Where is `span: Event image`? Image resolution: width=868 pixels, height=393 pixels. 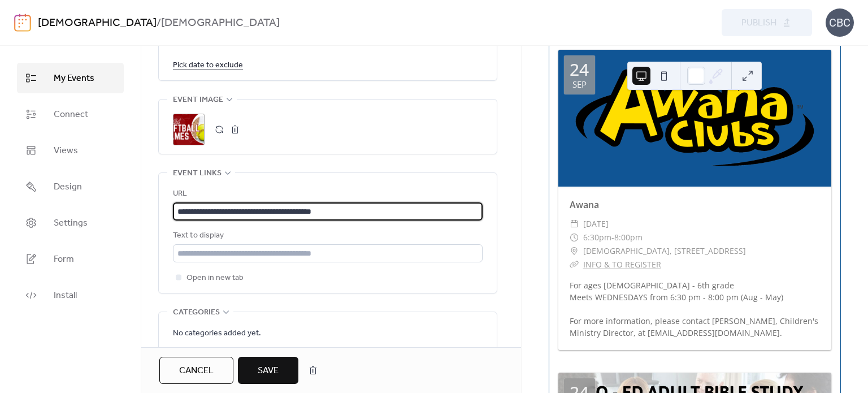
span: Event image is located at coordinates (198, 100).